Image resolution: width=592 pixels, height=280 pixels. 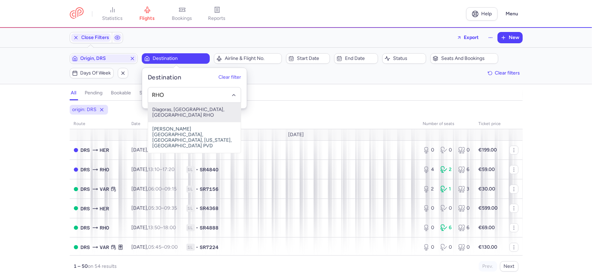 I want to click on th: date, so click(x=155, y=124).